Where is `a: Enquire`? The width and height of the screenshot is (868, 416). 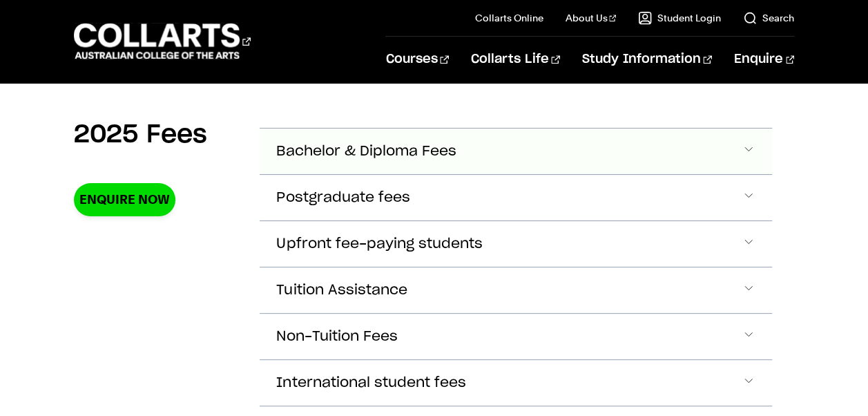 a: Enquire is located at coordinates (764, 60).